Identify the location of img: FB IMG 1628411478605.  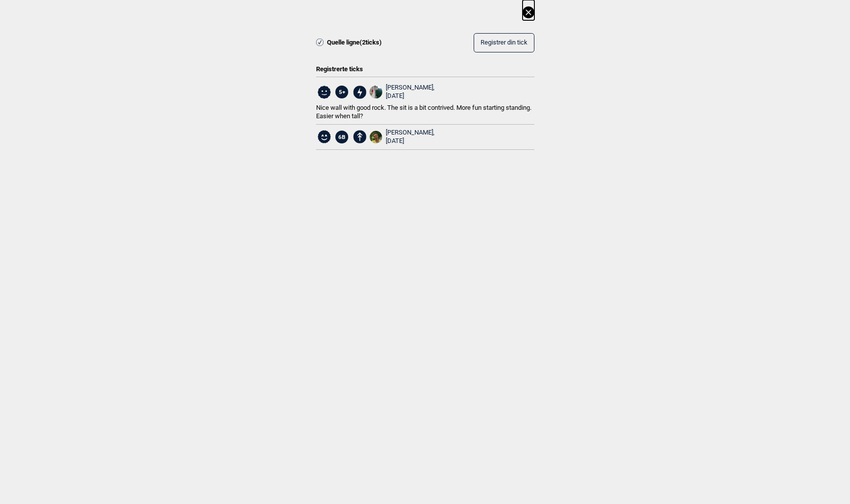
(376, 92).